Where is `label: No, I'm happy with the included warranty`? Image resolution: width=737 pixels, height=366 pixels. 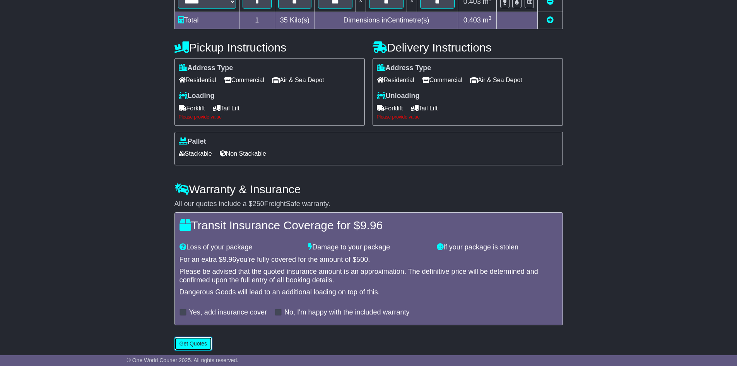
label: No, I'm happy with the included warranty is located at coordinates (347, 312).